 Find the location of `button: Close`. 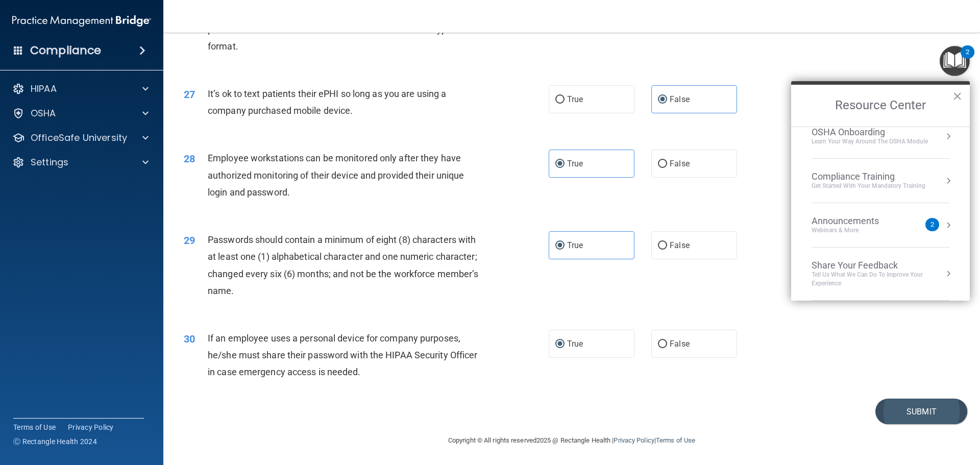

button: Close is located at coordinates (957, 96).